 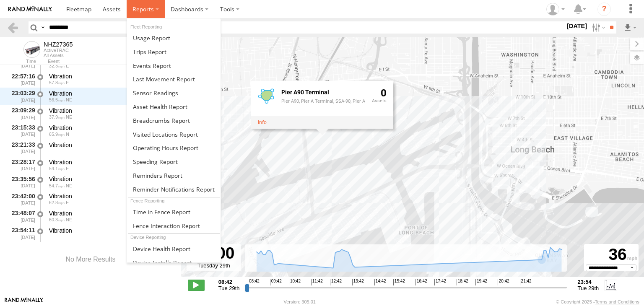 What do you see at coordinates (173, 148) in the screenshot?
I see `a: Asset Operating Hours Report` at bounding box center [173, 148].